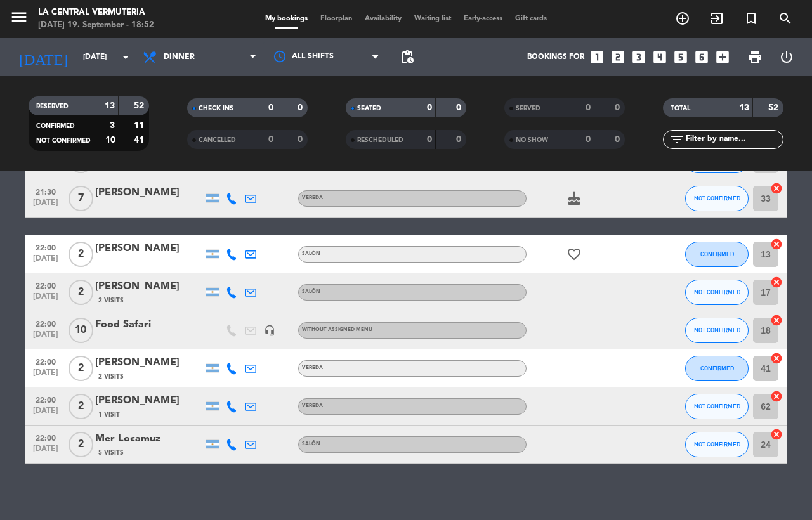 The image size is (812, 520). What do you see at coordinates (574, 199) in the screenshot?
I see `i: cake` at bounding box center [574, 199].